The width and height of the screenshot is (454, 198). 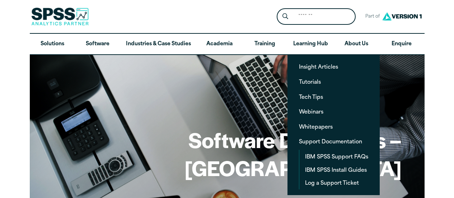 What do you see at coordinates (285, 17) in the screenshot?
I see `button: Search magnifying glass icon` at bounding box center [285, 17].